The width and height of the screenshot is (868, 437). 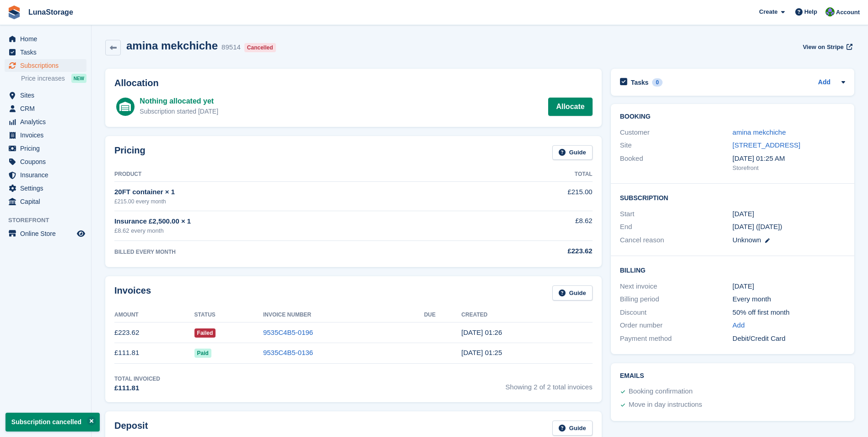 I want to click on span: Storefront, so click(x=49, y=220).